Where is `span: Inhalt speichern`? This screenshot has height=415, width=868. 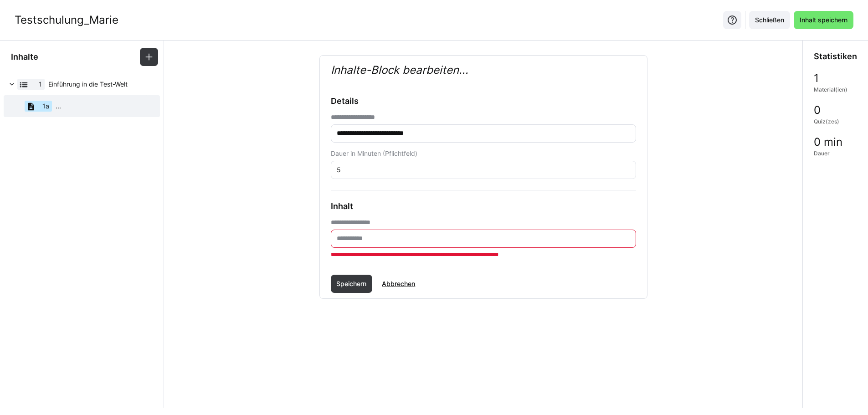
span: Inhalt speichern is located at coordinates (823, 20).